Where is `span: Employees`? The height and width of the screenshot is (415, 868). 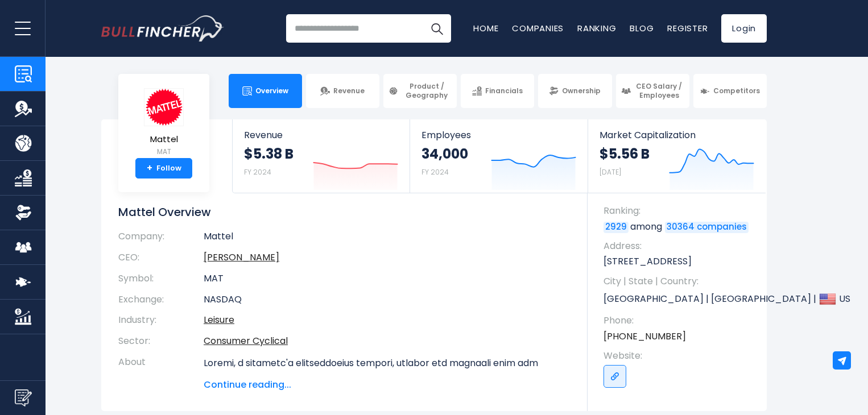 span: Employees is located at coordinates (499, 134).